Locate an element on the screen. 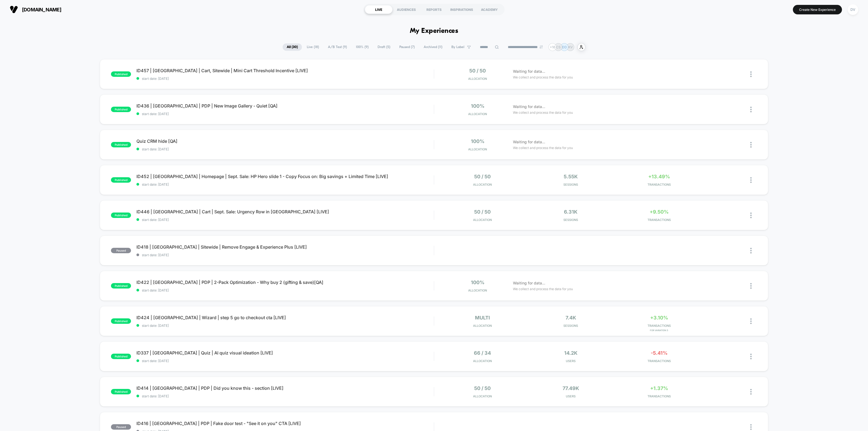 This screenshot has height=431, width=868. p: KV is located at coordinates (571, 47).